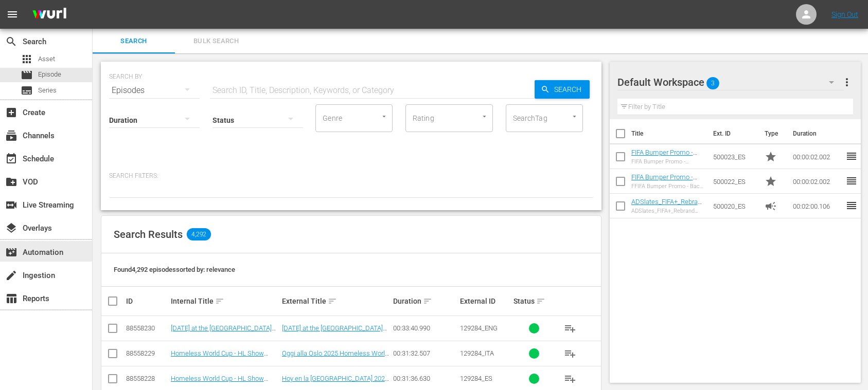 This screenshot has height=390, width=868. What do you see at coordinates (664, 181) in the screenshot?
I see `a: FIFA Bumper Promo - Back Soon (ES)` at bounding box center [664, 181].